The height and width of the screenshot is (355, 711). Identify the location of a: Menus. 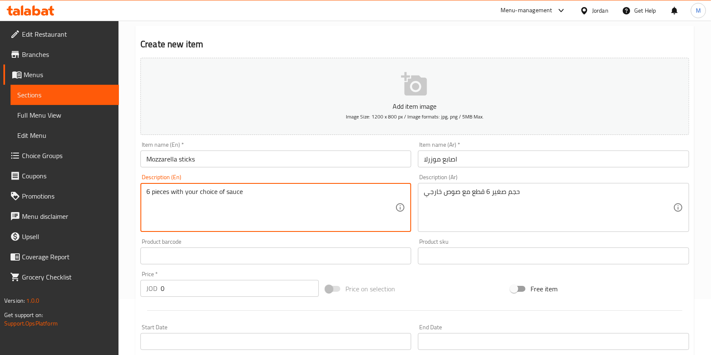
(61, 75).